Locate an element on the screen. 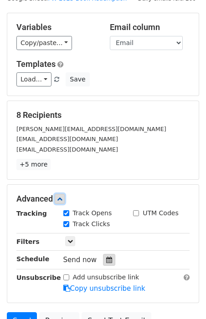 The image size is (206, 319). strong: Unsubscribe is located at coordinates (39, 278).